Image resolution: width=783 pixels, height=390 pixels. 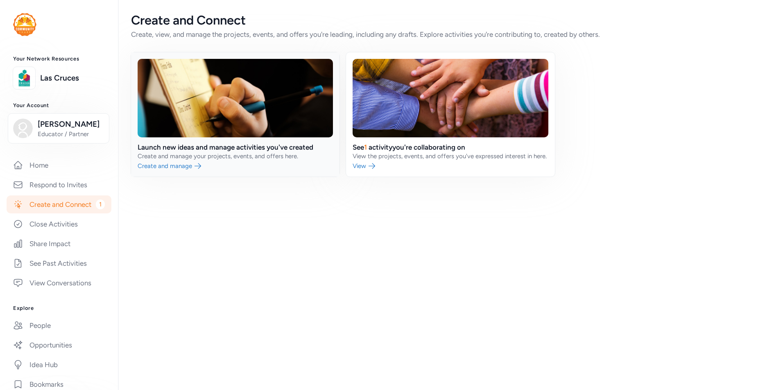 What do you see at coordinates (100, 205) in the screenshot?
I see `span: 1` at bounding box center [100, 205].